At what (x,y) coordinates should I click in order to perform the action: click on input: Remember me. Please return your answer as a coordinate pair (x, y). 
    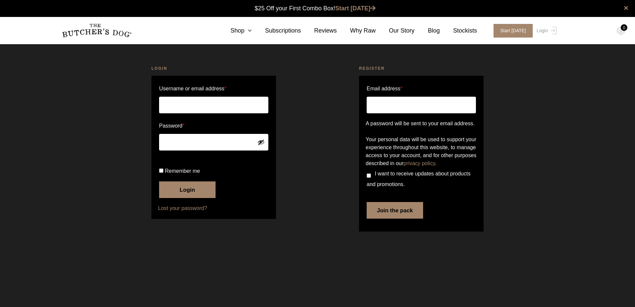
    Looking at the image, I should click on (161, 170).